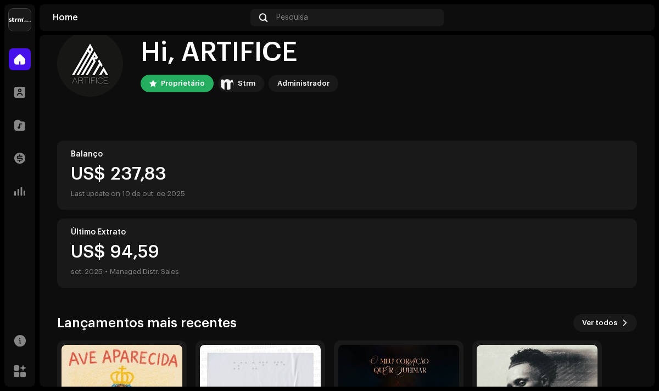 This screenshot has height=391, width=659. Describe the element at coordinates (347, 194) in the screenshot. I see `div: Last update on 10 de out. de 2025` at that location.